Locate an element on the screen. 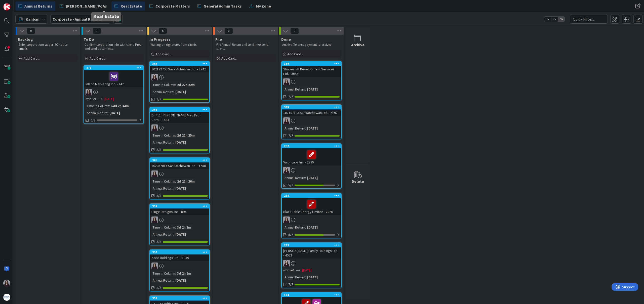 Image resolution: width=644 pixels, height=304 pixels. span: 5/7 is located at coordinates (291, 234).